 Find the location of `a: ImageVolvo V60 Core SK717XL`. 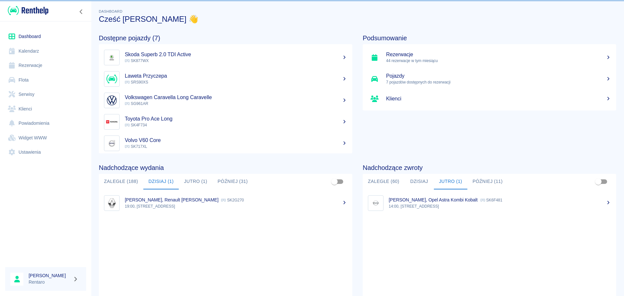

a: ImageVolvo V60 Core SK717XL is located at coordinates (226, 143).